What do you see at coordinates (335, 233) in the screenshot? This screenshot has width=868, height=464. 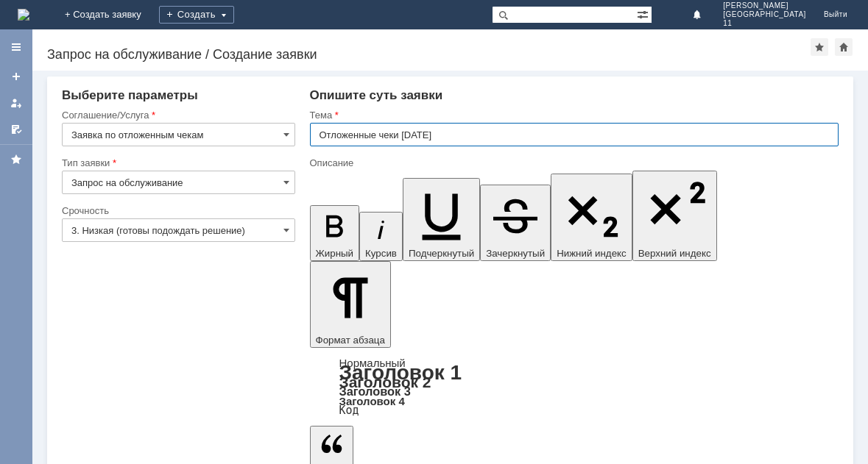 I see `button: Жирный` at bounding box center [335, 233].